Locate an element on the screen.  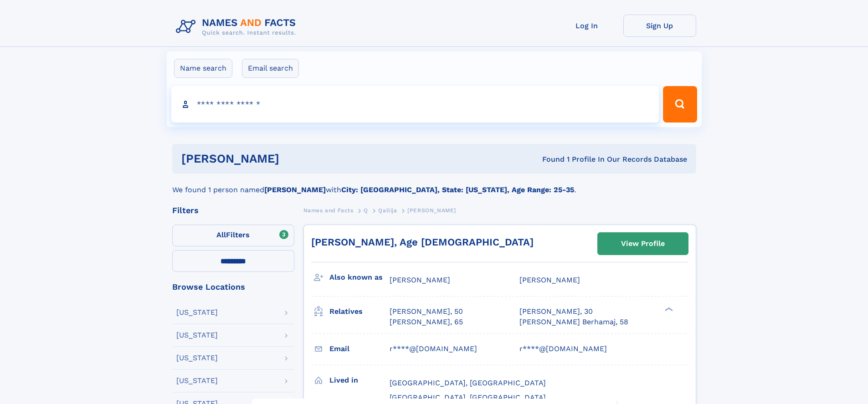
a: Names and Facts is located at coordinates (329, 210).